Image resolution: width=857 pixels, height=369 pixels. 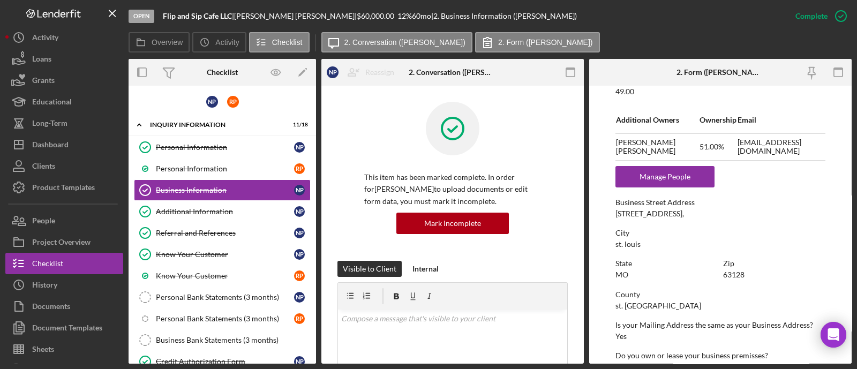 What do you see at coordinates (64, 123) in the screenshot?
I see `a: Long-Term` at bounding box center [64, 123].